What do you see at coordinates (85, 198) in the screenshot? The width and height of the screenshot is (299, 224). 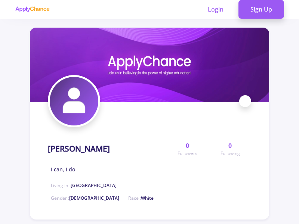 I see `span: Gender :` at bounding box center [85, 198].